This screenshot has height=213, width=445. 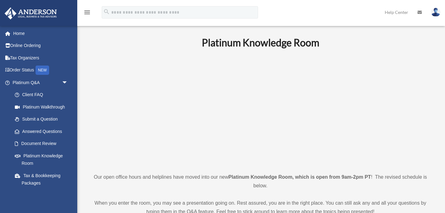 I want to click on strong: Platinum Knowledge Room, which is open from 9am-2pm PT, so click(x=300, y=177).